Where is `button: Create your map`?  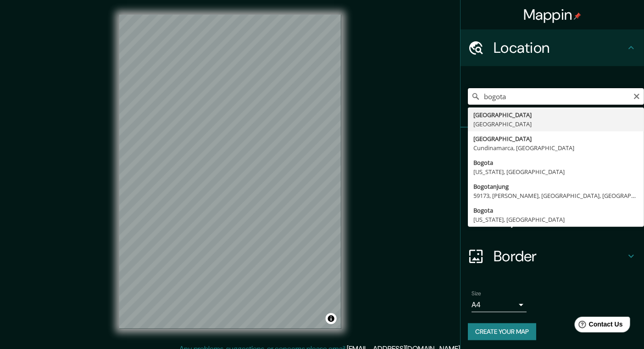
button: Create your map is located at coordinates (502, 331).